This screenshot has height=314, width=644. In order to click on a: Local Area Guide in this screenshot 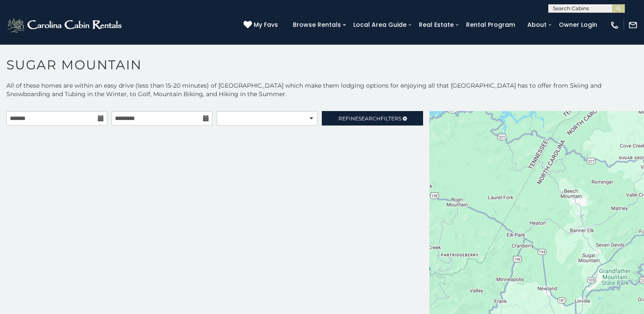, I will do `click(380, 25)`.